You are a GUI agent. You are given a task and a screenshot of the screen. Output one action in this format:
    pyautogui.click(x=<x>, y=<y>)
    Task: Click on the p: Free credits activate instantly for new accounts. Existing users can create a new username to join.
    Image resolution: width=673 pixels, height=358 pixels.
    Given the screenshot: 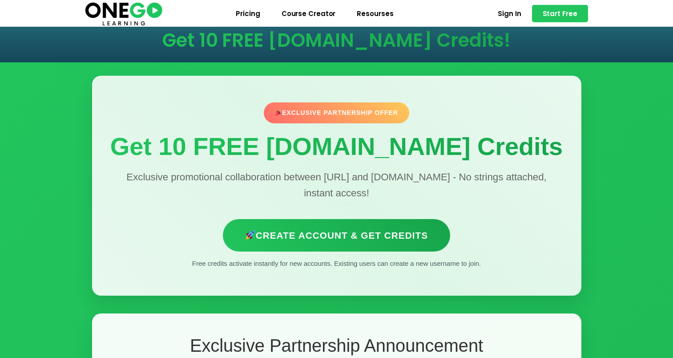 What is the action you would take?
    pyautogui.click(x=337, y=263)
    